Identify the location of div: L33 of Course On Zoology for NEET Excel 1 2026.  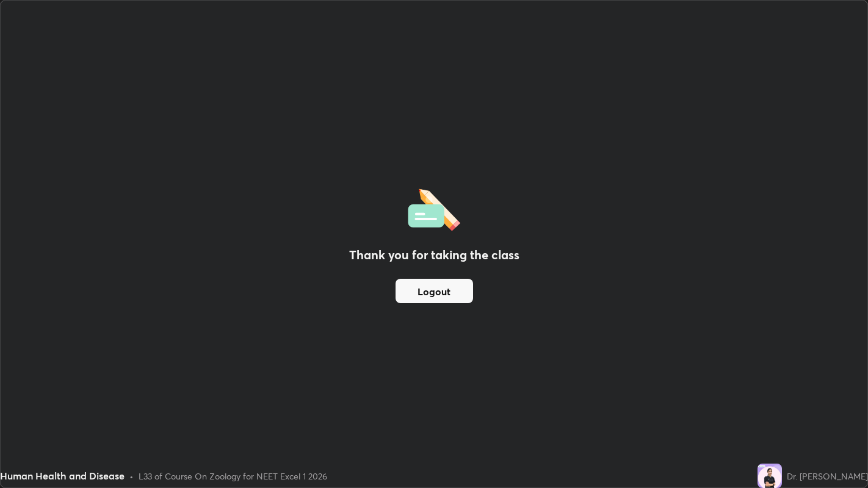
(233, 476).